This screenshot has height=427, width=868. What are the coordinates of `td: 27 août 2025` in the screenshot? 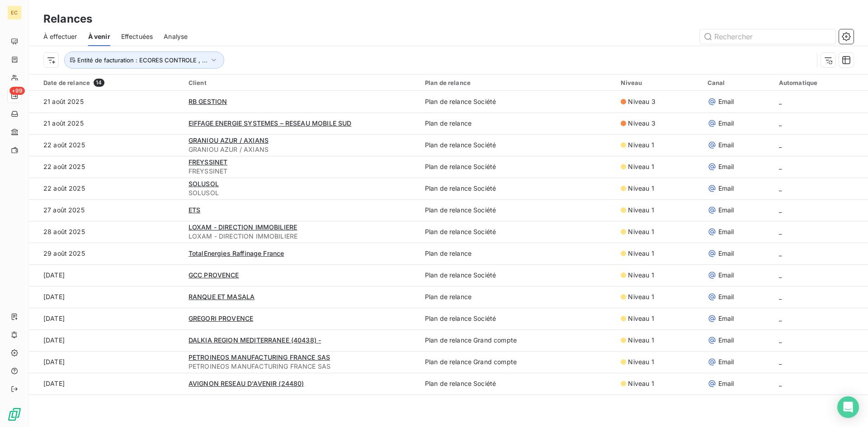 It's located at (106, 210).